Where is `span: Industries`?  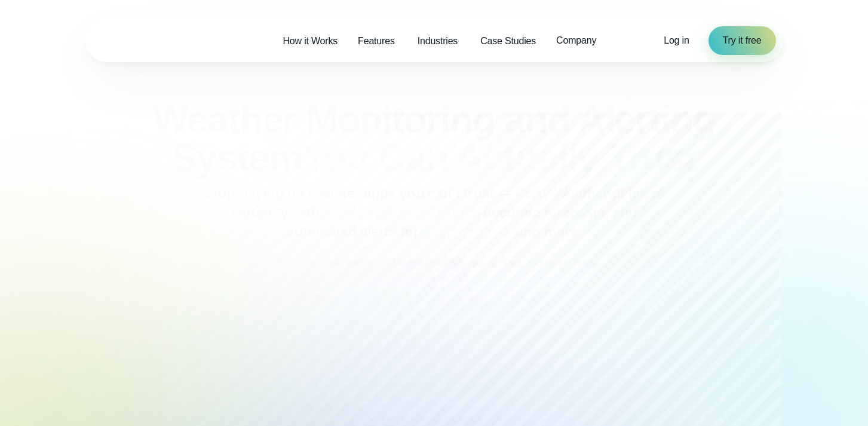
span: Industries is located at coordinates (437, 41).